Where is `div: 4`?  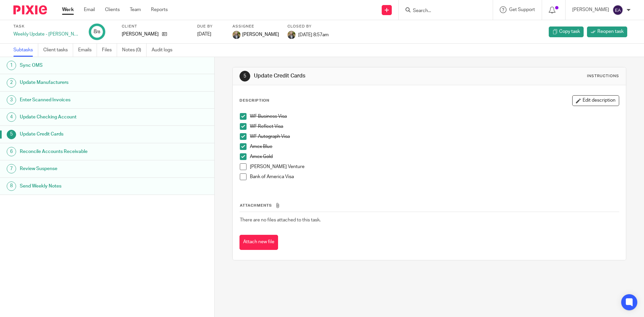 div: 4 is located at coordinates (12, 117).